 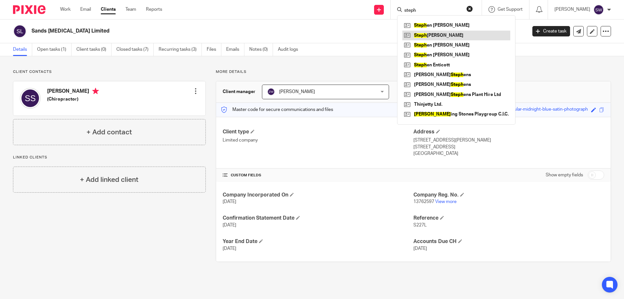 What do you see at coordinates (109, 179) in the screenshot?
I see `h4: + Add linked client` at bounding box center [109, 179].